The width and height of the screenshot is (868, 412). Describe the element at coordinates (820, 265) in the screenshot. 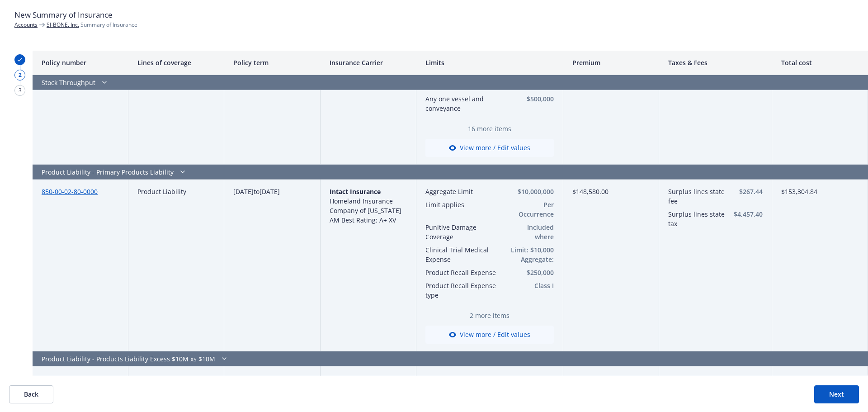

I see `div: $153,304.84` at that location.